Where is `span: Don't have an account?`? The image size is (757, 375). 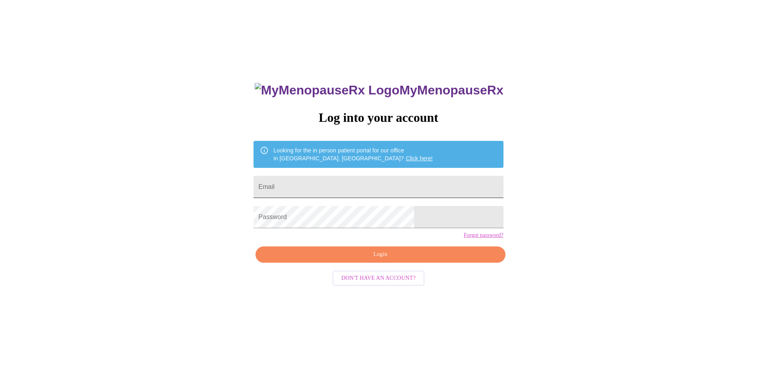
span: Don't have an account? is located at coordinates (378, 278).